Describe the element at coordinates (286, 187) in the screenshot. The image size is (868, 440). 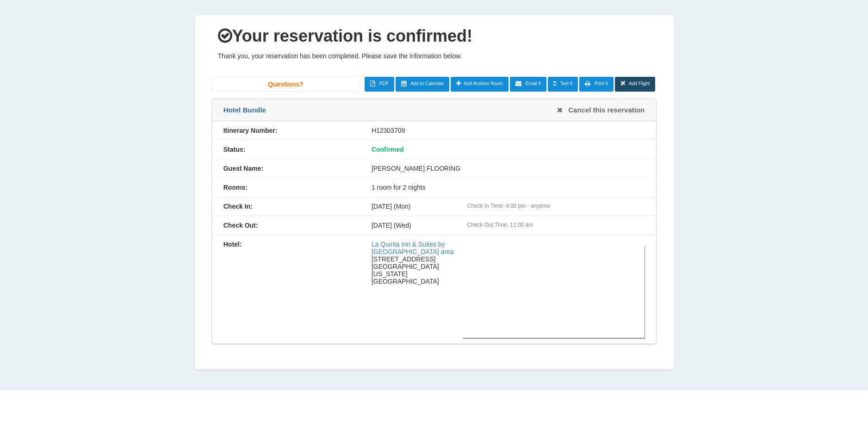
I see `div: Rooms:` at that location.